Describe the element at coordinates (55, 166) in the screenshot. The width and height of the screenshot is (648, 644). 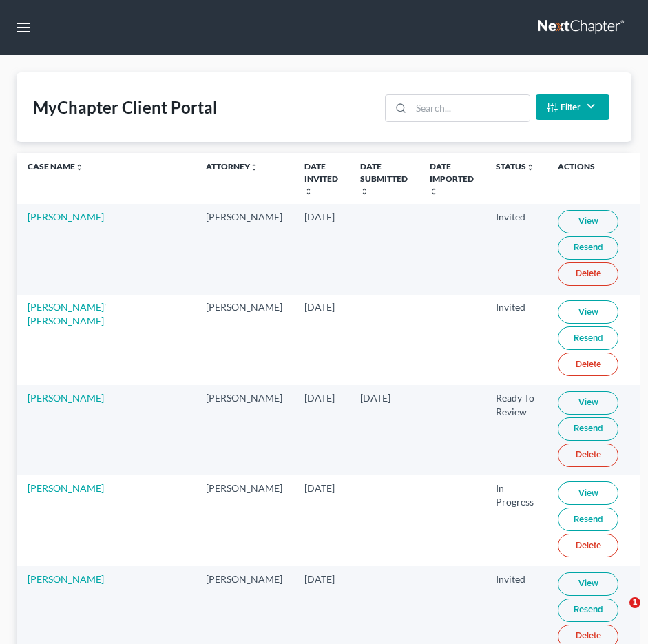
I see `a: Case Nameunfold_more` at that location.